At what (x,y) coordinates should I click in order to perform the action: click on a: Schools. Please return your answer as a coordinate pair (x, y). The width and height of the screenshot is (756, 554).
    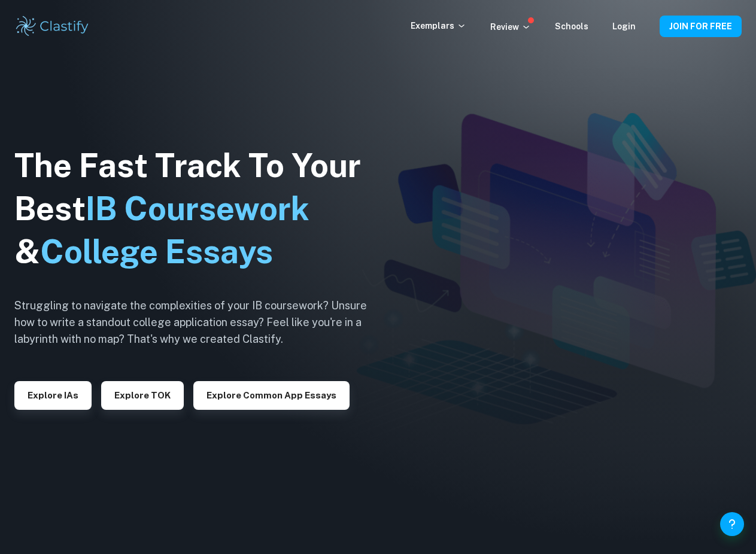
    Looking at the image, I should click on (571, 26).